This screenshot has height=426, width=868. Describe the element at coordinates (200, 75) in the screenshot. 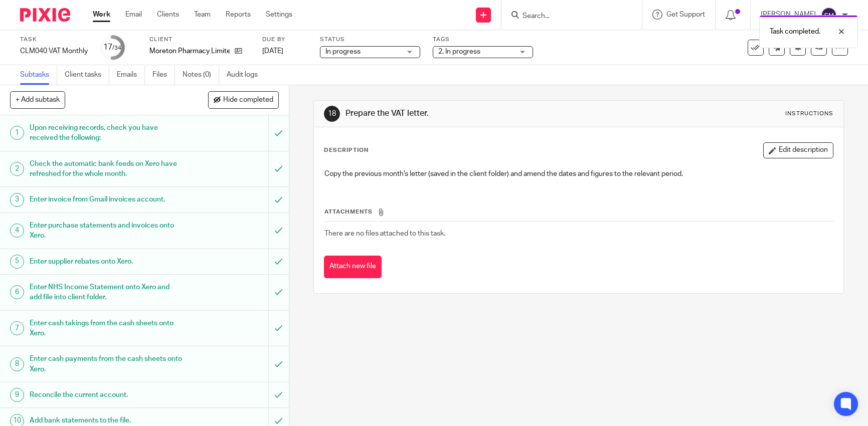

I see `a: Notes (0)` at that location.